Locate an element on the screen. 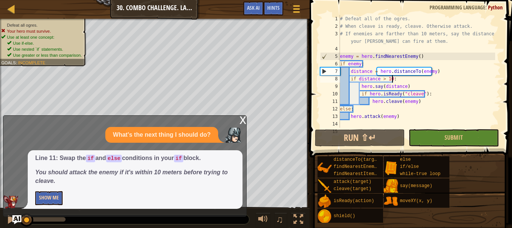 The image size is (512, 228). span: Incomplete is located at coordinates (31, 62).